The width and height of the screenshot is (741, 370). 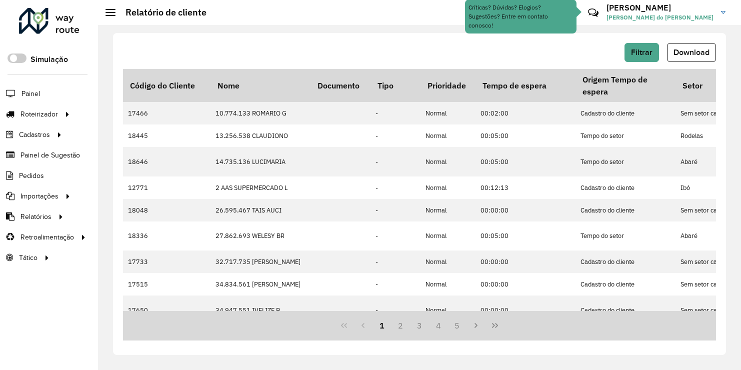 I want to click on span: Relatórios, so click(x=36, y=216).